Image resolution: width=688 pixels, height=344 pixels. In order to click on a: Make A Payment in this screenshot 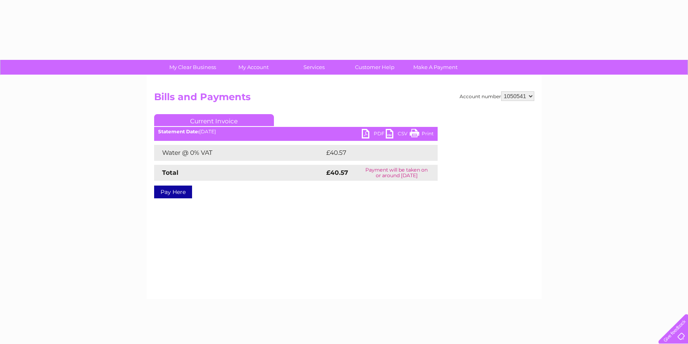, I will do `click(435, 67)`.